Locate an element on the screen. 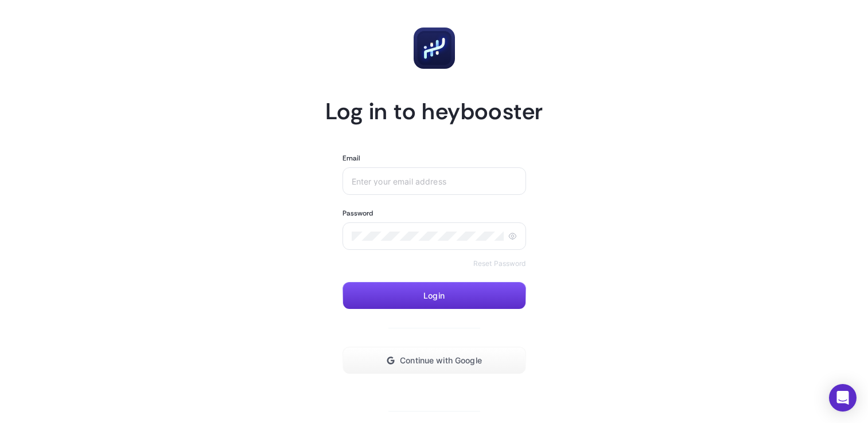  label: Email is located at coordinates (351, 158).